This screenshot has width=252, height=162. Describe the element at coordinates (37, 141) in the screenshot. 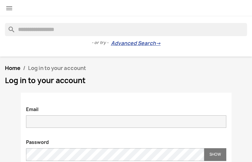

I see `label: Password` at that location.